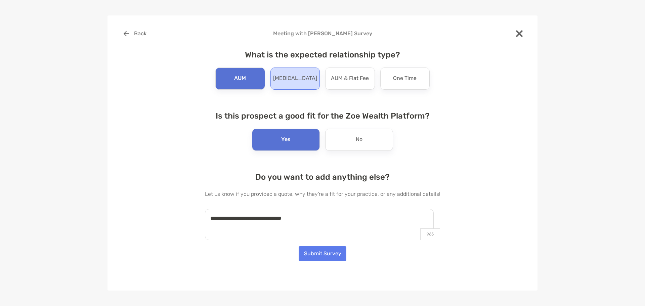 The image size is (645, 306). Describe the element at coordinates (323, 194) in the screenshot. I see `p: Let us know if you provided a quote, why they're a fit for your practice, or any additional details!` at that location.